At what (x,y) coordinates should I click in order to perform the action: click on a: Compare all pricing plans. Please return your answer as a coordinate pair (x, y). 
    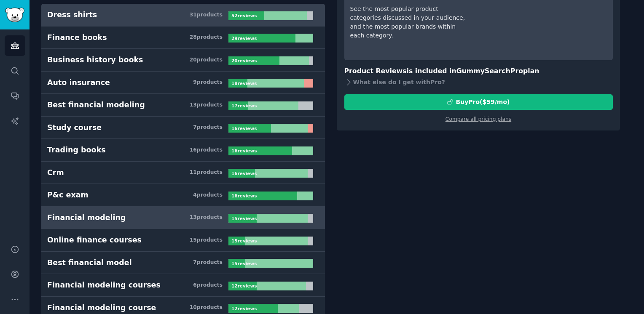
    Looking at the image, I should click on (478, 119).